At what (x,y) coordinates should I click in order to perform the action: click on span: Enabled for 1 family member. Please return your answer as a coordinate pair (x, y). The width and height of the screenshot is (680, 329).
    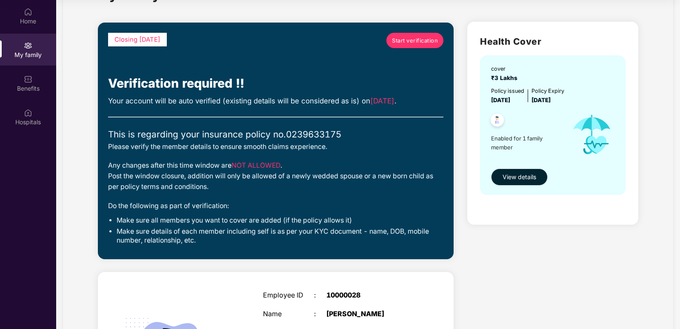
    Looking at the image, I should click on (528, 143).